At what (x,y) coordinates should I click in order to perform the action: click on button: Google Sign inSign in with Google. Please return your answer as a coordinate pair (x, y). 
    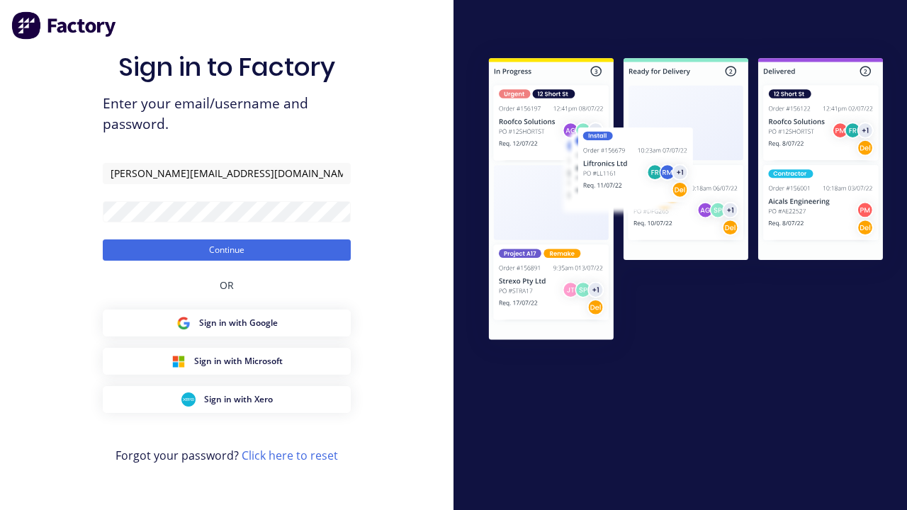
    Looking at the image, I should click on (227, 323).